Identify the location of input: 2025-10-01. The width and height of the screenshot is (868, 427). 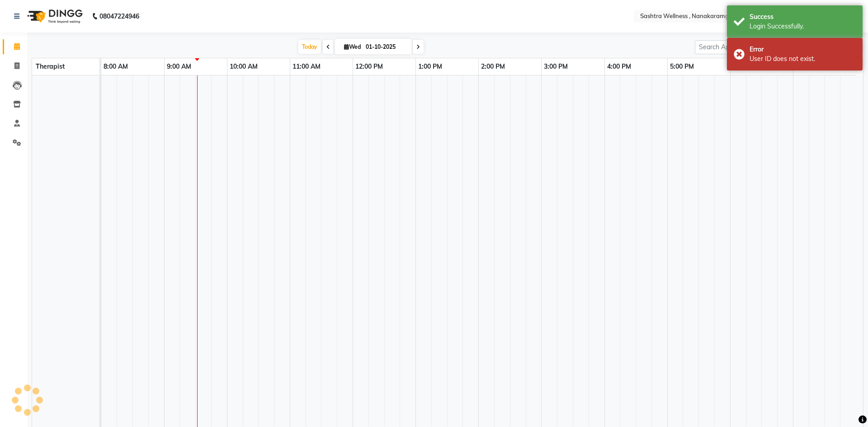
(386, 47).